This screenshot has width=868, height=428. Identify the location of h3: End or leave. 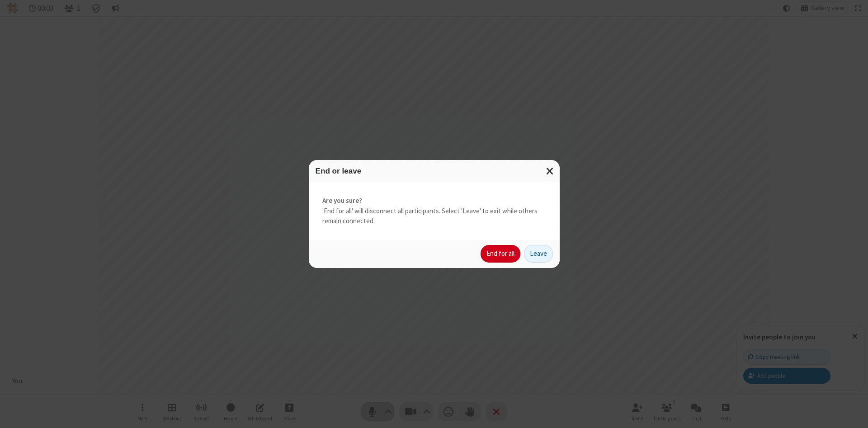
(434, 171).